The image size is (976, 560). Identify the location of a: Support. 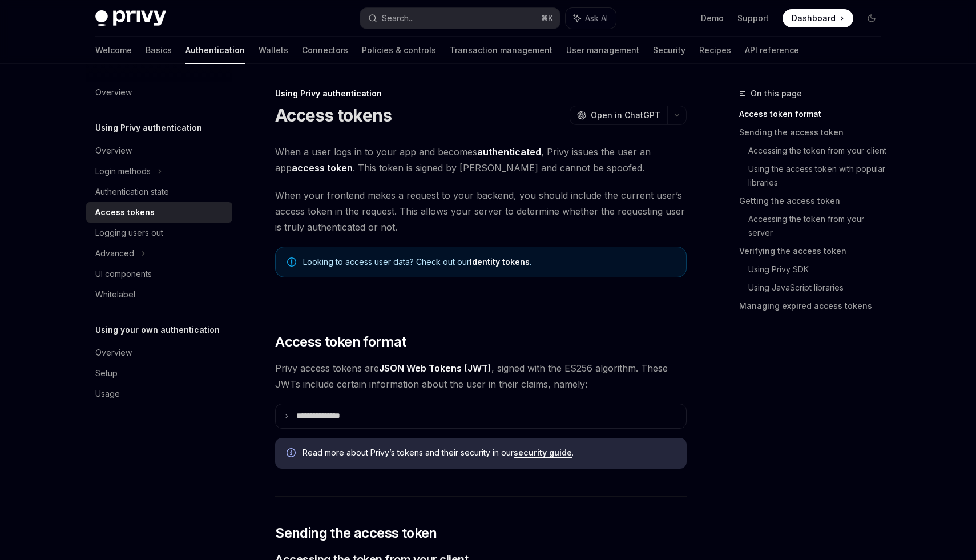
(752, 18).